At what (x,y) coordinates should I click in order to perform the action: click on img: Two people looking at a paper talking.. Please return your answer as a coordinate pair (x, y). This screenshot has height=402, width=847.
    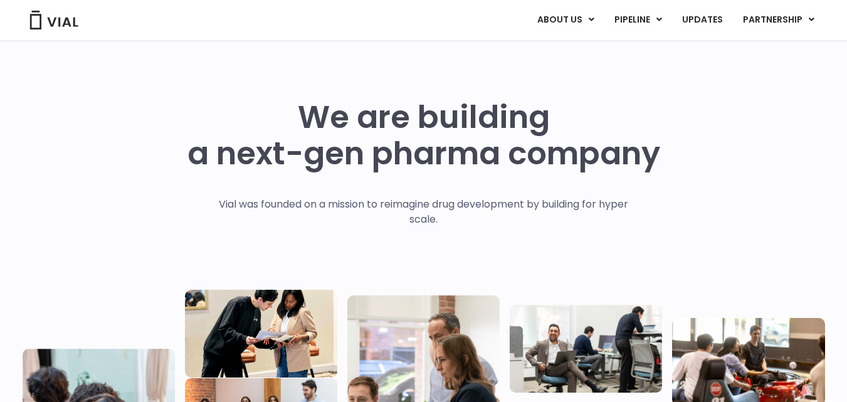
    Looking at the image, I should click on (261, 333).